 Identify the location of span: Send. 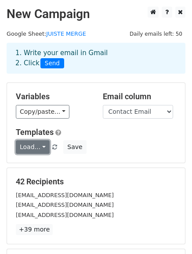
(52, 63).